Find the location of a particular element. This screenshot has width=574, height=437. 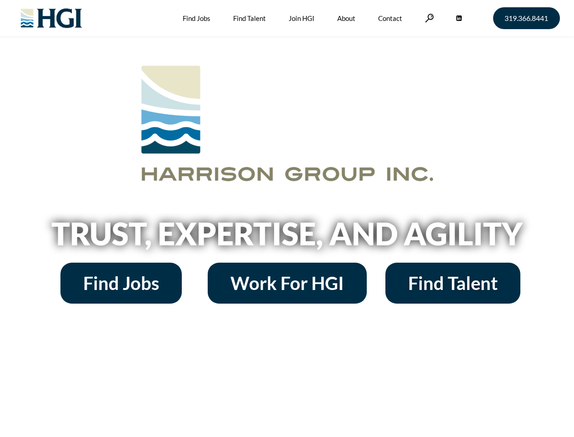

a: 319.366.8441 is located at coordinates (527, 18).